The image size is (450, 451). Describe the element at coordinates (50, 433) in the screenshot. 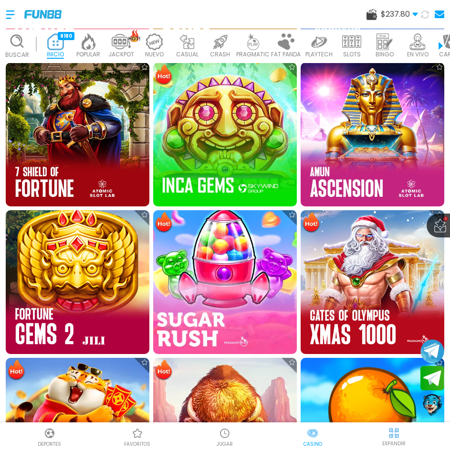

I see `img: Deportes` at that location.